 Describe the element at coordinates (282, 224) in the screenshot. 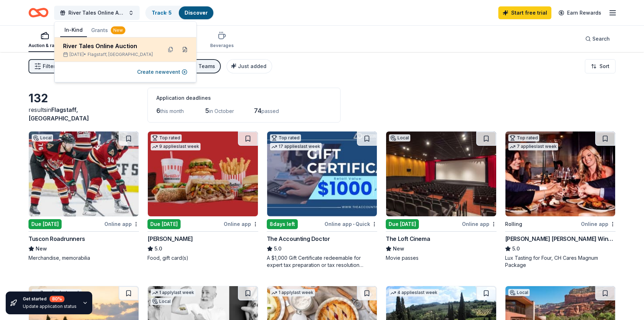

I see `div: 8 days left` at that location.